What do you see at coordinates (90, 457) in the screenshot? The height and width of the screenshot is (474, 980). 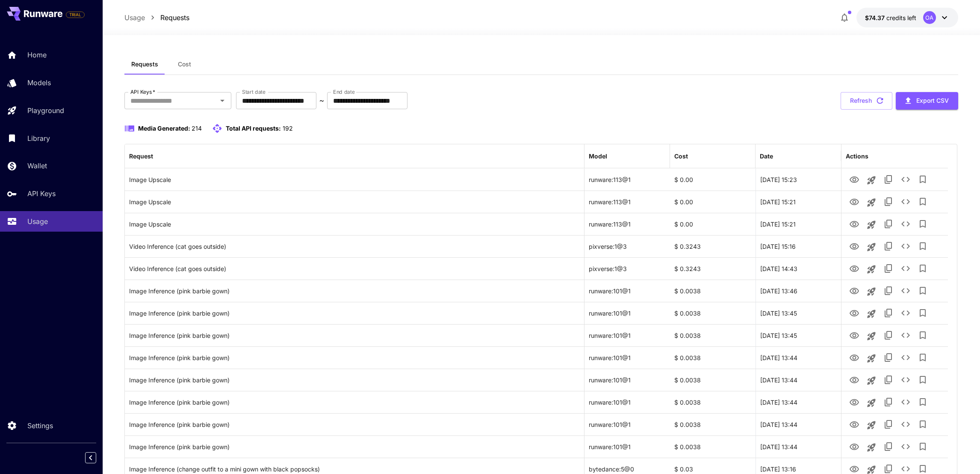 I see `button: Collapse sidebar` at bounding box center [90, 457].